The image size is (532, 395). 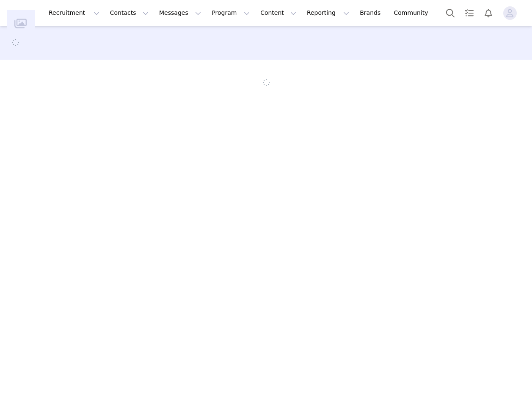 What do you see at coordinates (510, 13) in the screenshot?
I see `div: avatar` at bounding box center [510, 13].